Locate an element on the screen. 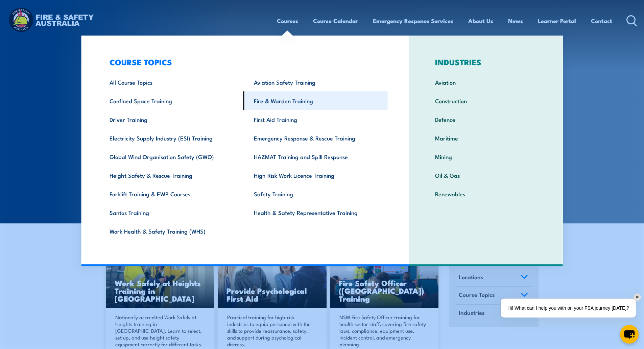  a: Health & Safety Representative Training is located at coordinates (316, 212).